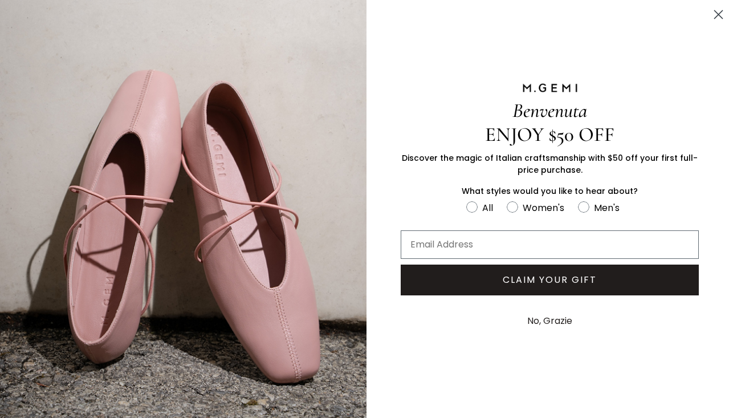  Describe the element at coordinates (549, 280) in the screenshot. I see `button: CLAIM YOUR GIFT` at that location.